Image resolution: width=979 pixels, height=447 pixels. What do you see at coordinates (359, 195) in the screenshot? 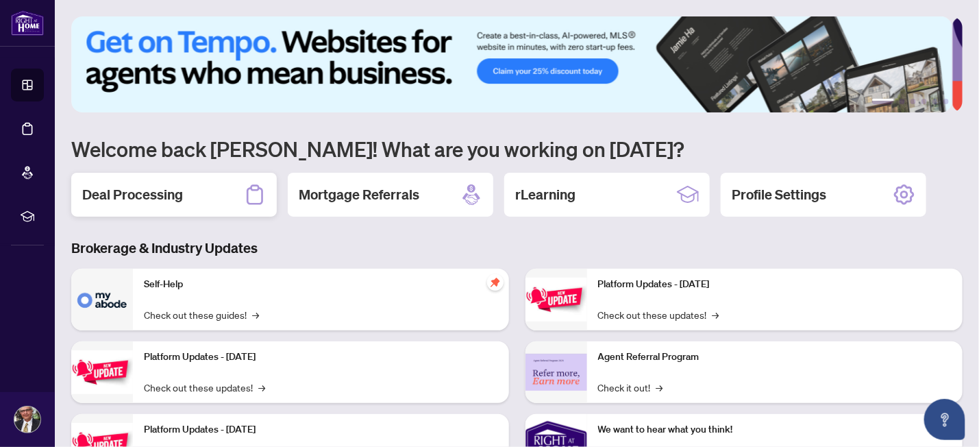
I see `h2: Mortgage Referrals` at bounding box center [359, 195].